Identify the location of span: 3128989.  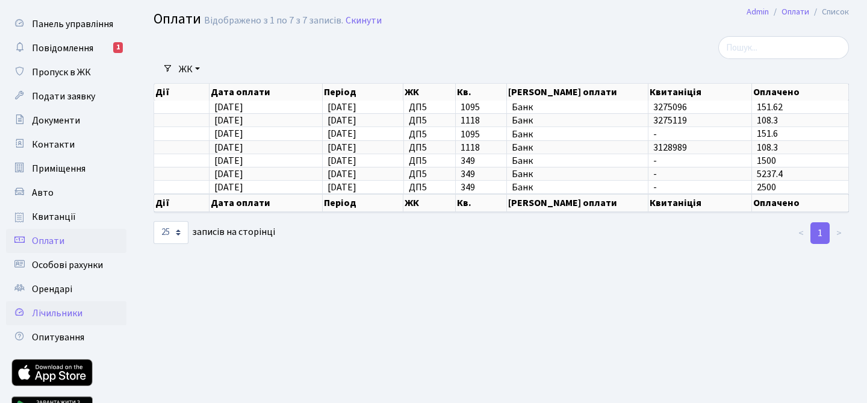
(699, 147).